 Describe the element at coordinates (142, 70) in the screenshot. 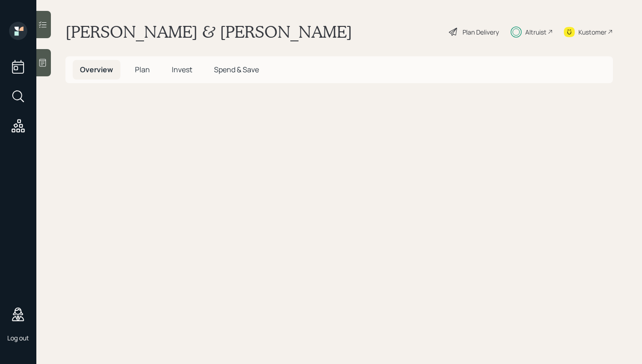

I see `span: Plan` at that location.